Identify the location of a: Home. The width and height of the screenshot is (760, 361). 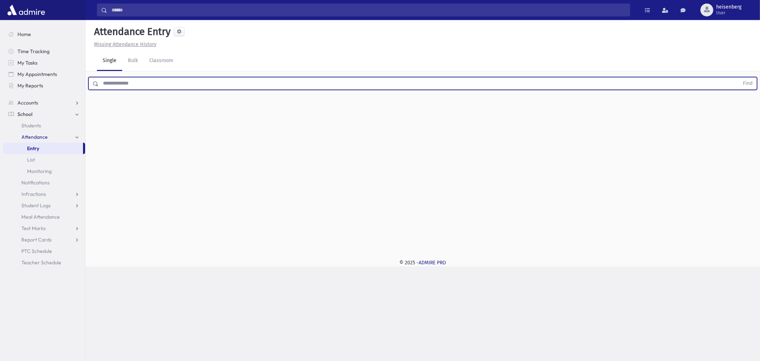
(44, 34).